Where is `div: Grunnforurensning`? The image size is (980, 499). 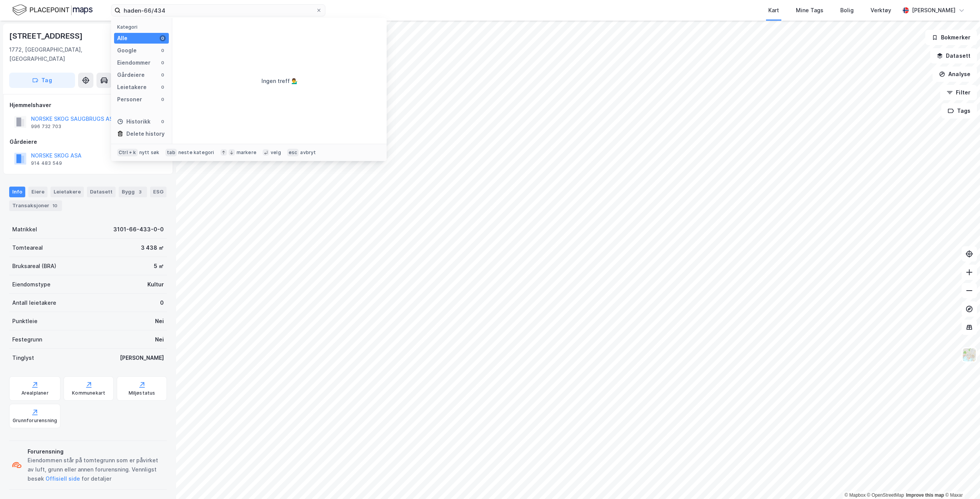
div: Grunnforurensning is located at coordinates (35, 421).